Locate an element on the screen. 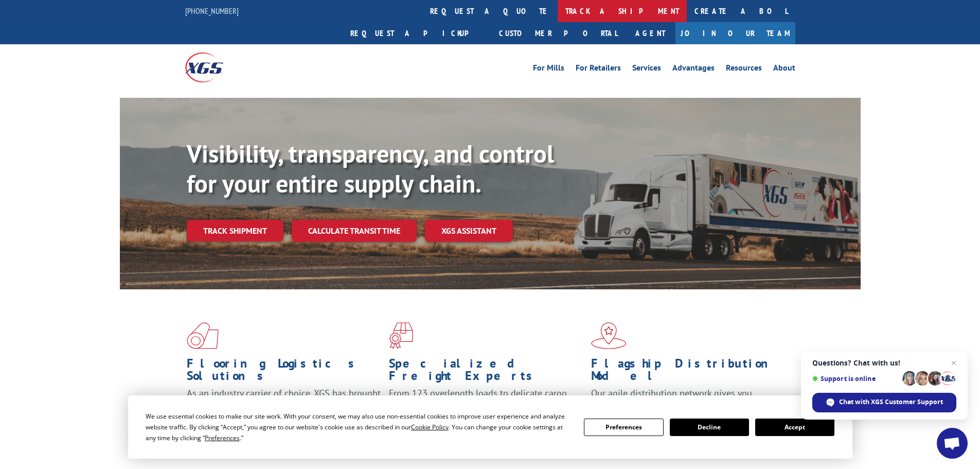  span: As an industry carrier of choice, XGS has brought innovation and dedication to flooring logistics... is located at coordinates (284, 405).